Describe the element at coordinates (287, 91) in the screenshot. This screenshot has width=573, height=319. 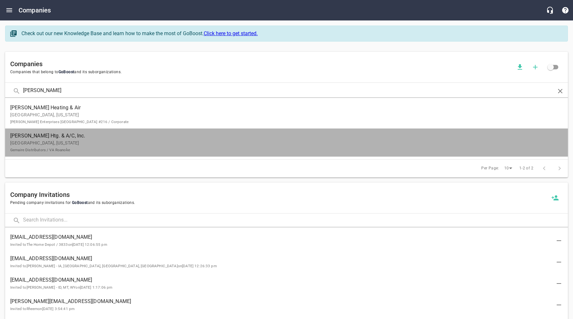
I see `input: Search Companies...` at that location.